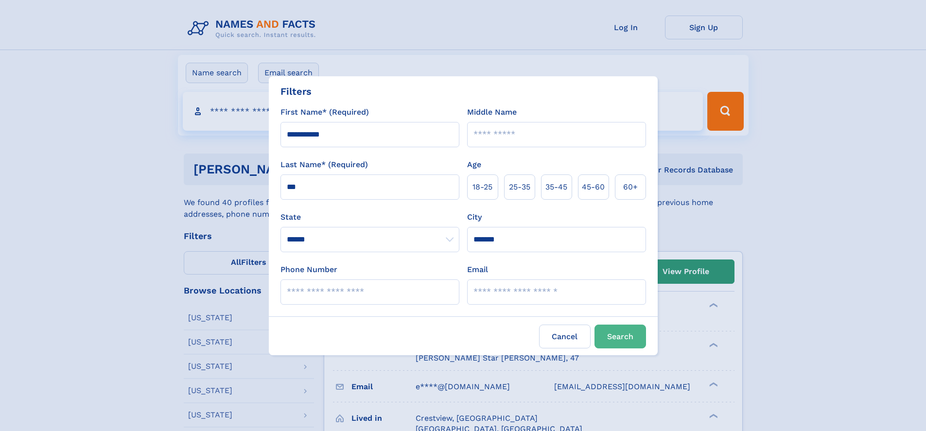 This screenshot has width=926, height=431. What do you see at coordinates (309, 270) in the screenshot?
I see `label: Phone Number` at bounding box center [309, 270].